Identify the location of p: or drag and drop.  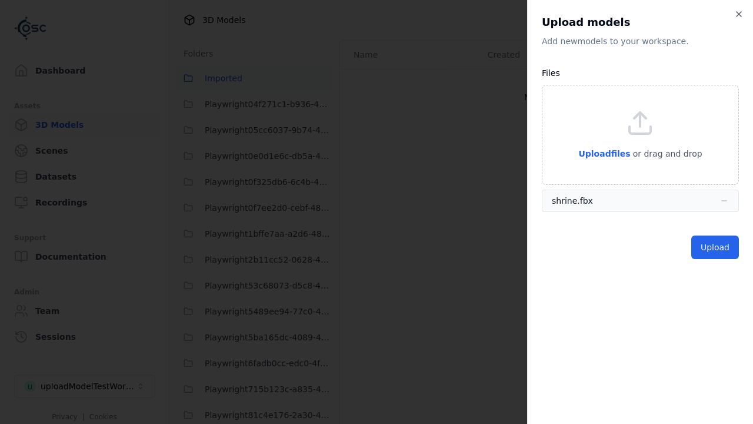
(667, 154).